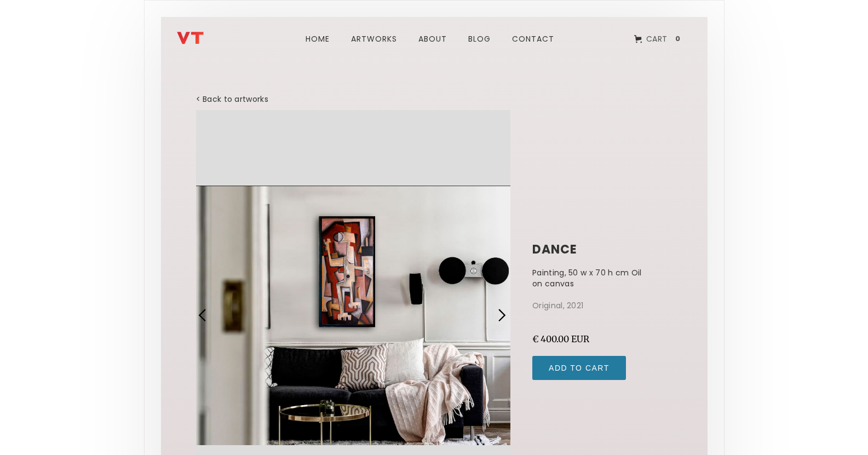 Image resolution: width=868 pixels, height=455 pixels. I want to click on div: Cart, so click(656, 39).